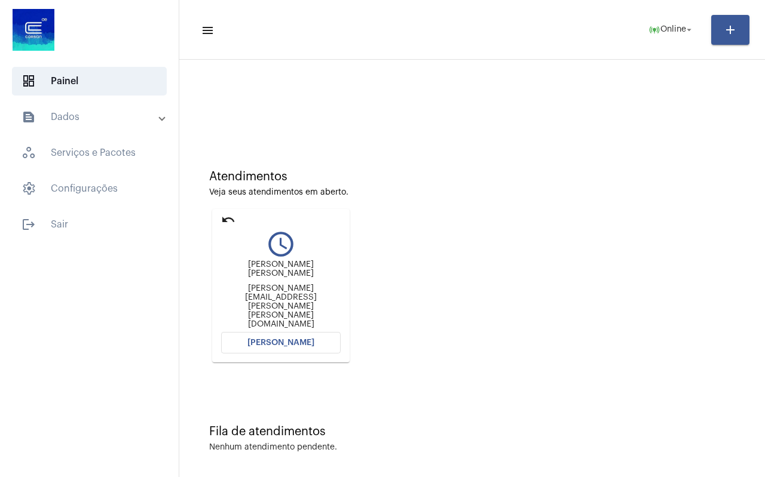 The image size is (765, 477). I want to click on span: Online, so click(673, 30).